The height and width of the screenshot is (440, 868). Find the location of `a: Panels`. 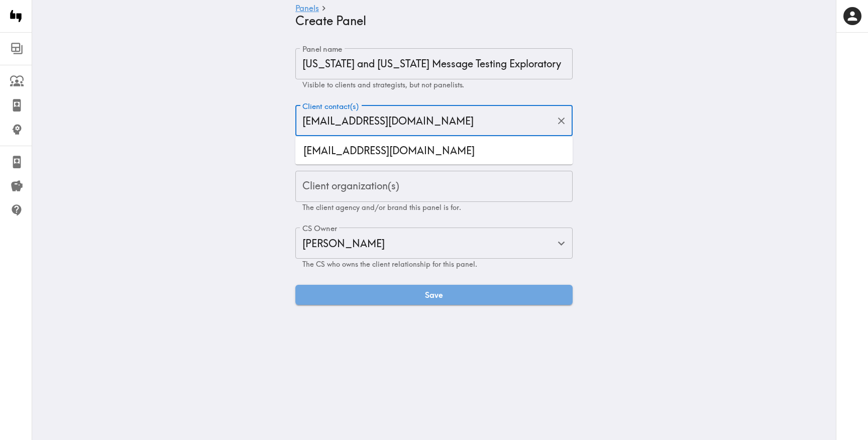

a: Panels is located at coordinates (307, 8).